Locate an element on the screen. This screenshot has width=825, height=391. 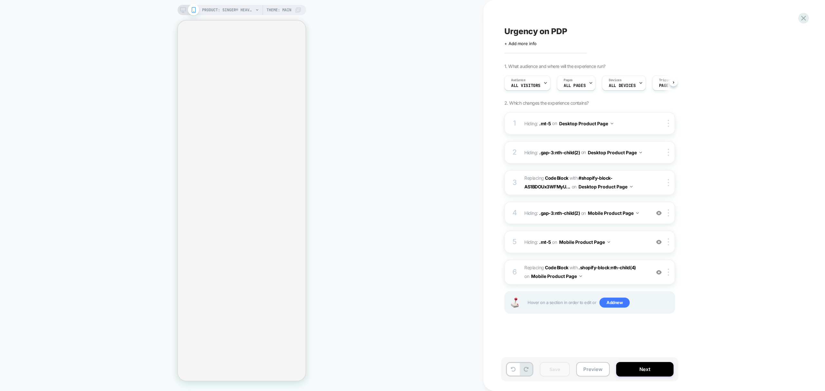
span: .shopify-block:nth-child(4) is located at coordinates (607, 268).